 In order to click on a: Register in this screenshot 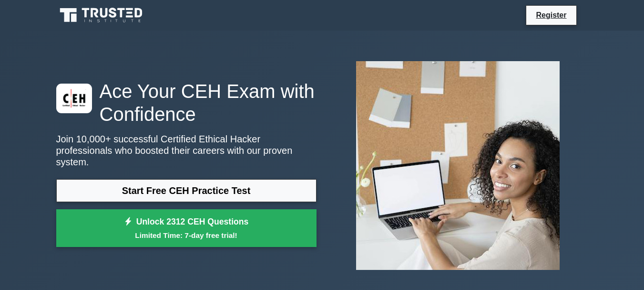, I will do `click(551, 15)`.